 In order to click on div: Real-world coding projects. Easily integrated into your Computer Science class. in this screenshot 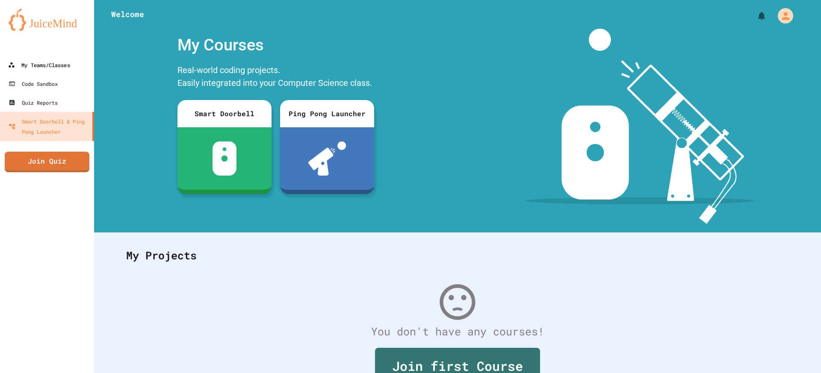, I will do `click(276, 77)`.